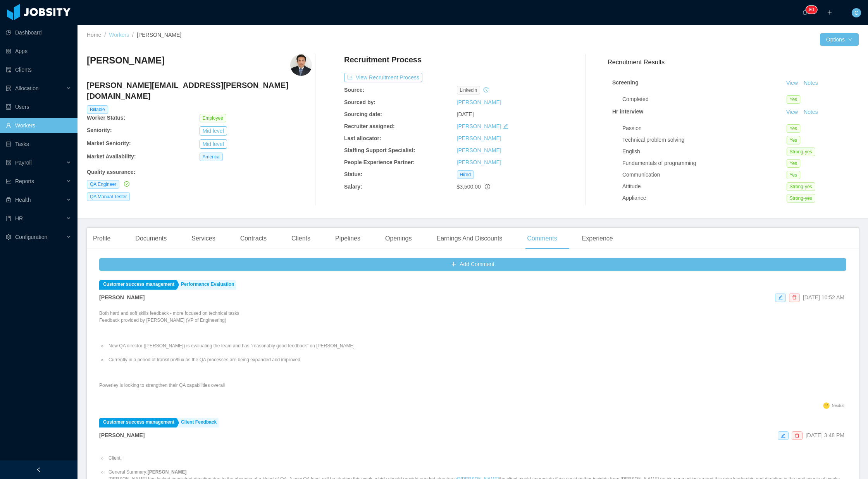 This screenshot has height=479, width=868. Describe the element at coordinates (111, 172) in the screenshot. I see `b: Quality assurance :` at that location.